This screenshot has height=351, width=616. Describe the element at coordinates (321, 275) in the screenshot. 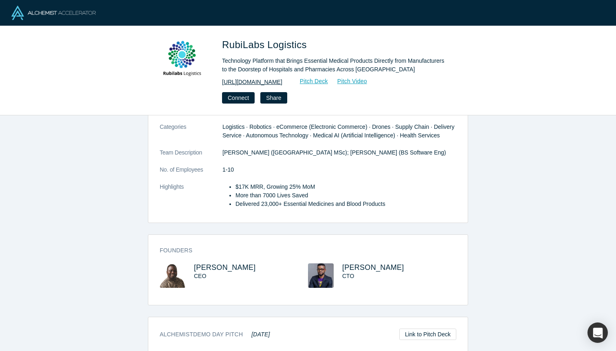

I see `img: Uche Obioha's Profile Image` at that location.